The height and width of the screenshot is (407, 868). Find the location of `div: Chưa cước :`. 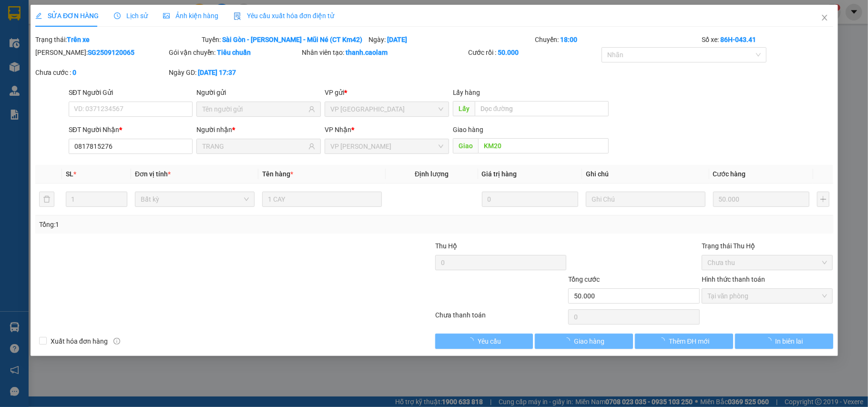

div: Chưa cước : is located at coordinates (101, 72).